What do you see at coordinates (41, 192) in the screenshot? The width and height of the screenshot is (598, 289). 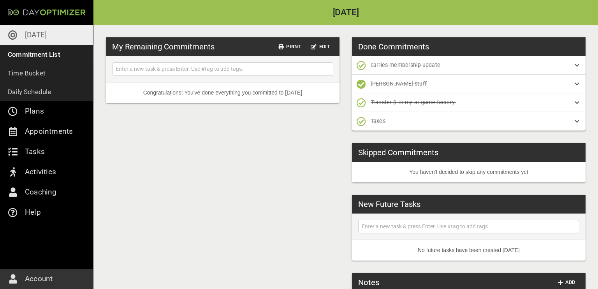 I see `p: Coaching` at bounding box center [41, 192].